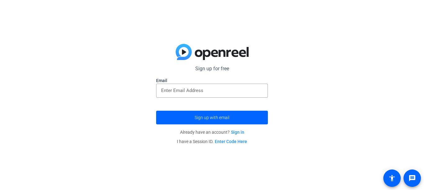 This screenshot has height=190, width=424. I want to click on img: blue-gradient.svg, so click(212, 52).